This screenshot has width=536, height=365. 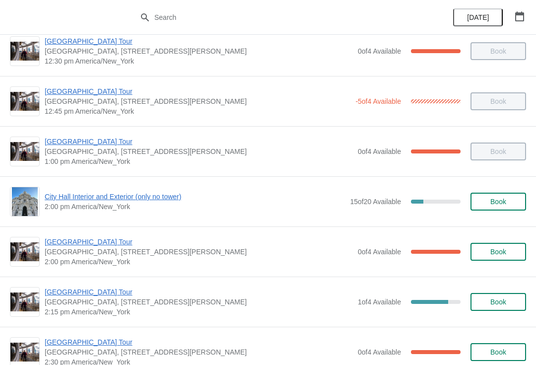 I want to click on span: City Hall Interior and Exterior (only no tower), so click(x=194, y=196).